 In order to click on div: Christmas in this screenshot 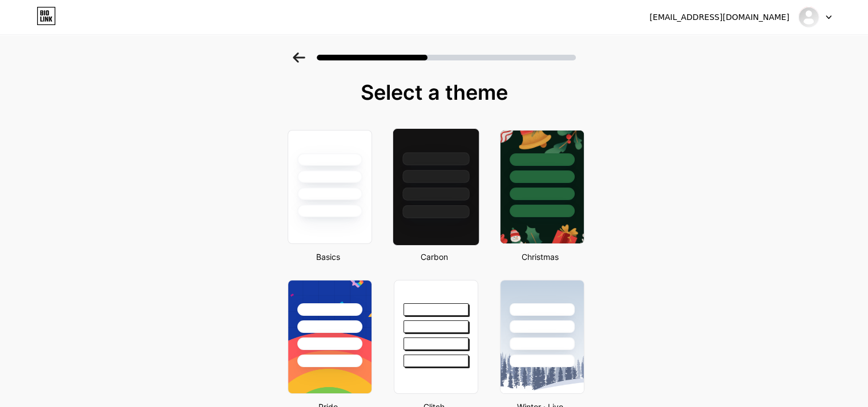, I will do `click(541, 257)`.